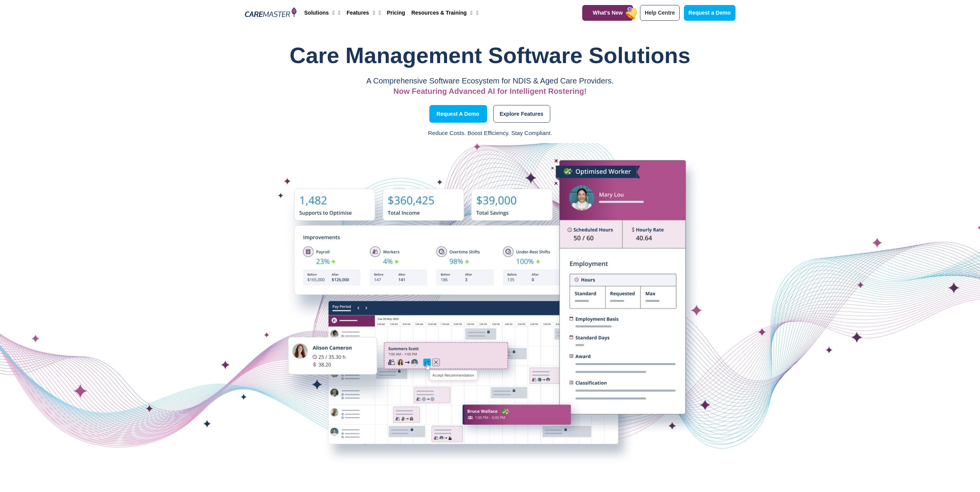  I want to click on a: Explore Features, so click(522, 114).